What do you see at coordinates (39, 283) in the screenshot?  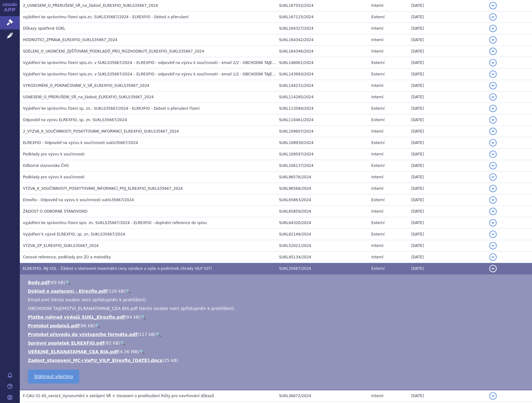 I see `a: Body.pdf` at bounding box center [39, 283].